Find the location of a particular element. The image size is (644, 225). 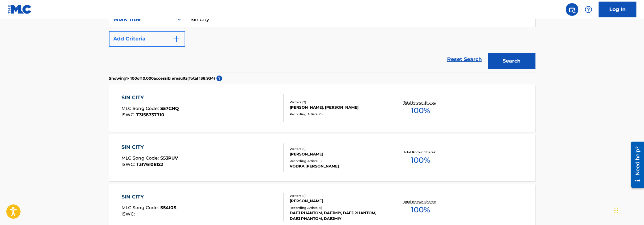

img: 9d2ae6d4665cec9f34b9.svg is located at coordinates (177, 39).